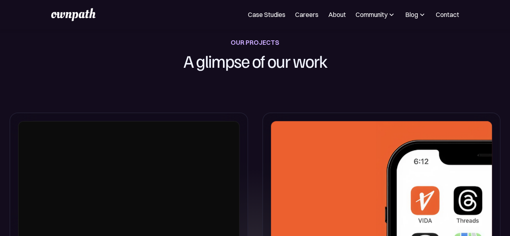 Image resolution: width=510 pixels, height=236 pixels. Describe the element at coordinates (255, 61) in the screenshot. I see `h1: A glimpse of our work` at that location.